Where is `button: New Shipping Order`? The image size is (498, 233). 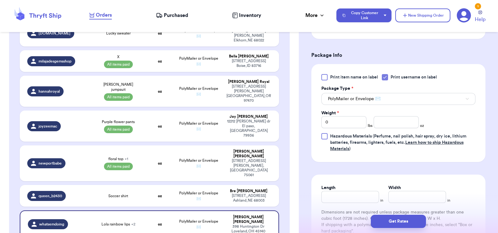 button: New Shipping Order is located at coordinates (423, 15).